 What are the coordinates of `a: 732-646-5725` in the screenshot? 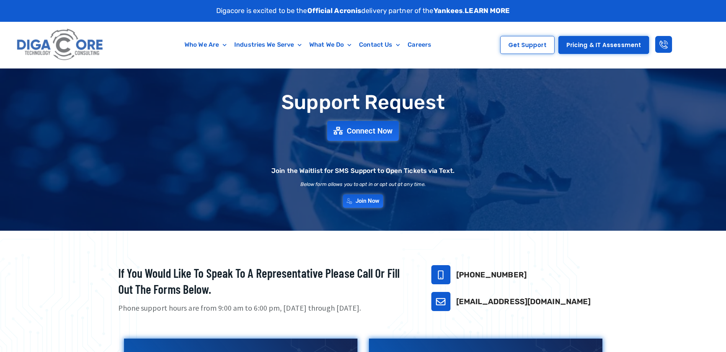 It's located at (441, 275).